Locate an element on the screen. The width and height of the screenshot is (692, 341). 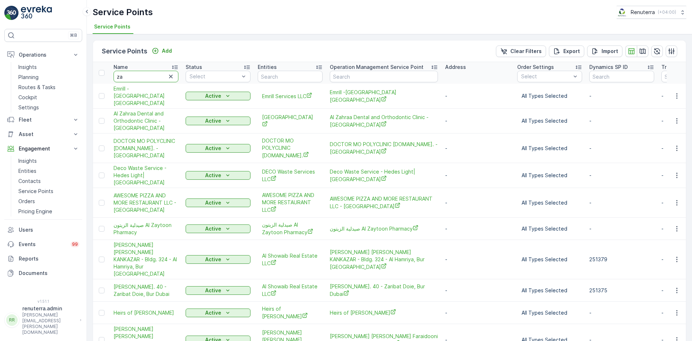
a: Pricing Engine is located at coordinates (49, 211).